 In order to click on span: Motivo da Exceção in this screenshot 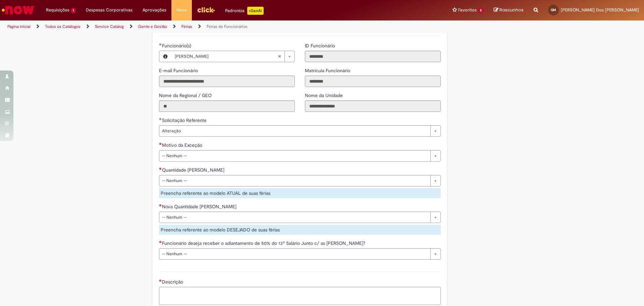, I will do `click(183, 145)`.